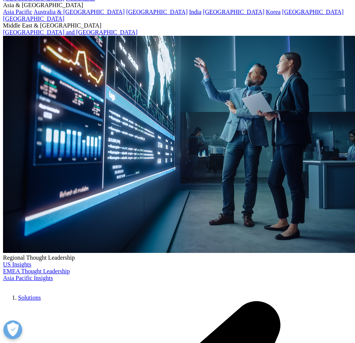 This screenshot has height=343, width=355. I want to click on button: Apri preferenze, so click(13, 330).